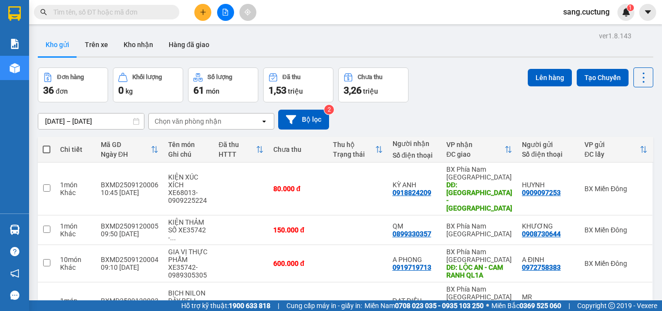 Image resolution: width=662 pixels, height=311 pixels. What do you see at coordinates (479, 196) in the screenshot?
I see `div: DĐ: NINH HẢI - NINH THUẬN` at bounding box center [479, 196].